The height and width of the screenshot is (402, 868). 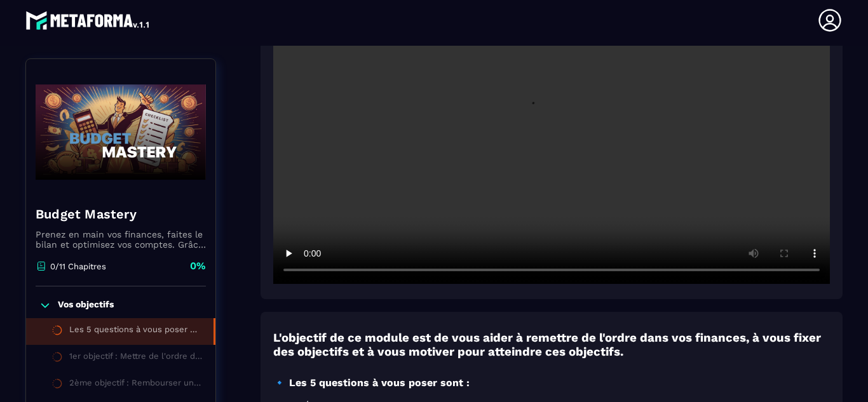 I want to click on p: Vos objectifs, so click(x=86, y=306).